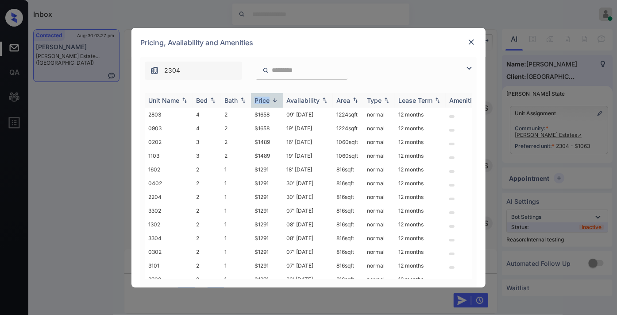 The height and width of the screenshot is (315, 617). Describe the element at coordinates (348, 128) in the screenshot. I see `td: 1224 sqft` at that location.